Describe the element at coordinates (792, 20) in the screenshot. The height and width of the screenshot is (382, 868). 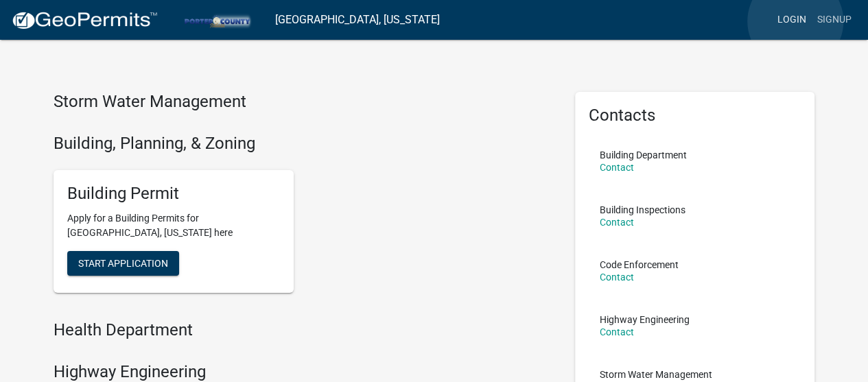
I see `a: Login` at that location.